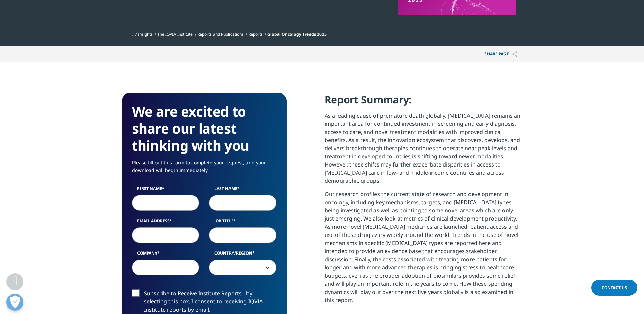 The width and height of the screenshot is (644, 314). I want to click on label: Country/Region, so click(243, 255).